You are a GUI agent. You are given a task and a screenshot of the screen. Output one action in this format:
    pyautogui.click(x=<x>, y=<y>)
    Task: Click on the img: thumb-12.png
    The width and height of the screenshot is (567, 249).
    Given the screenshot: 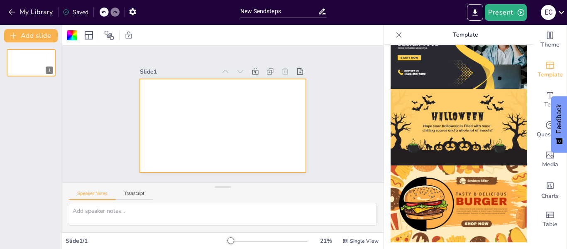 What is the action you would take?
    pyautogui.click(x=459, y=50)
    